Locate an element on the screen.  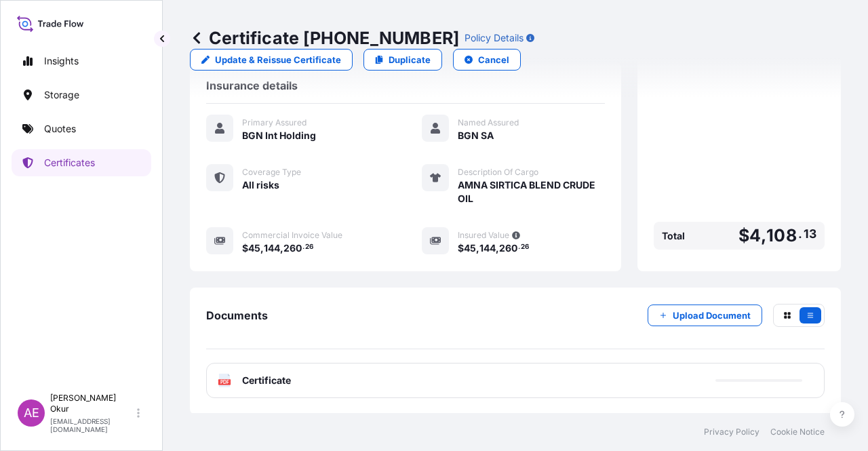
p: Cookie Notice is located at coordinates (798, 432).